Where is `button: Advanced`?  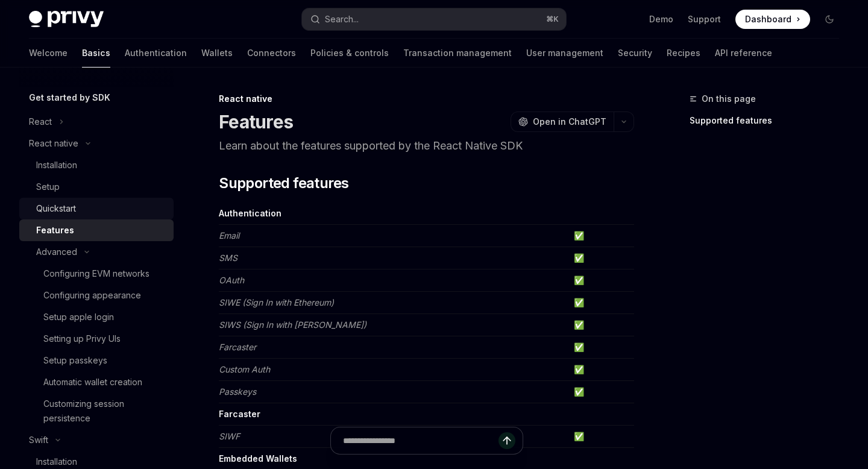 button: Advanced is located at coordinates (96, 252).